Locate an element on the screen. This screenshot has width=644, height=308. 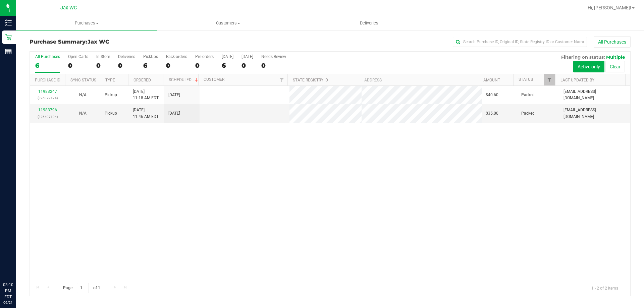
a: 11983247 is located at coordinates (47, 92).